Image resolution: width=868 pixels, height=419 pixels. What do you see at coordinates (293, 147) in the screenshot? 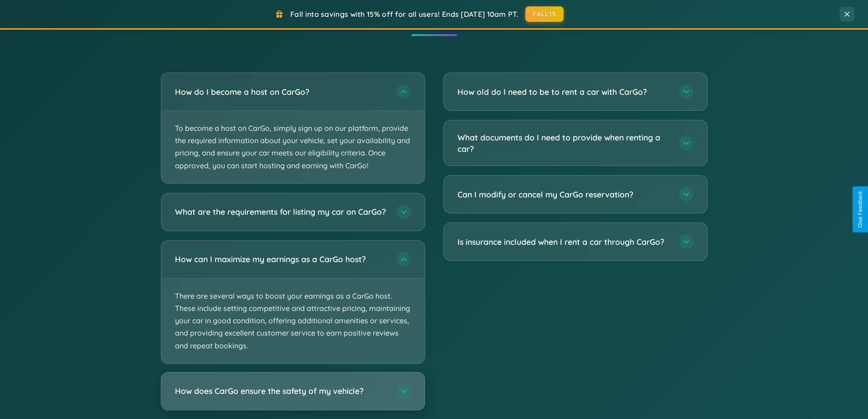
I see `p: To become a host on CarGo, simply sign up on our platform, provide the required information about...` at bounding box center [293, 147].